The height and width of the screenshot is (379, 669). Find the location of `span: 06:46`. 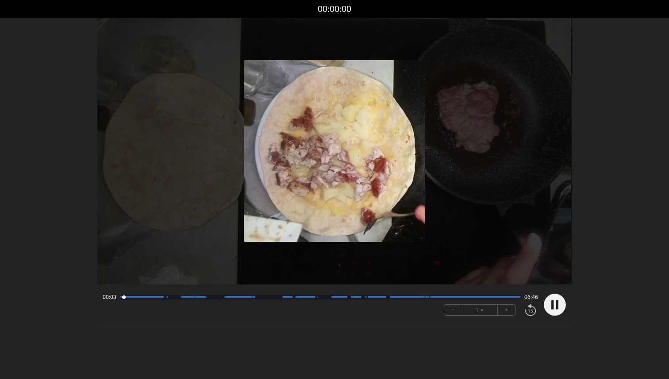

span: 06:46 is located at coordinates (531, 297).